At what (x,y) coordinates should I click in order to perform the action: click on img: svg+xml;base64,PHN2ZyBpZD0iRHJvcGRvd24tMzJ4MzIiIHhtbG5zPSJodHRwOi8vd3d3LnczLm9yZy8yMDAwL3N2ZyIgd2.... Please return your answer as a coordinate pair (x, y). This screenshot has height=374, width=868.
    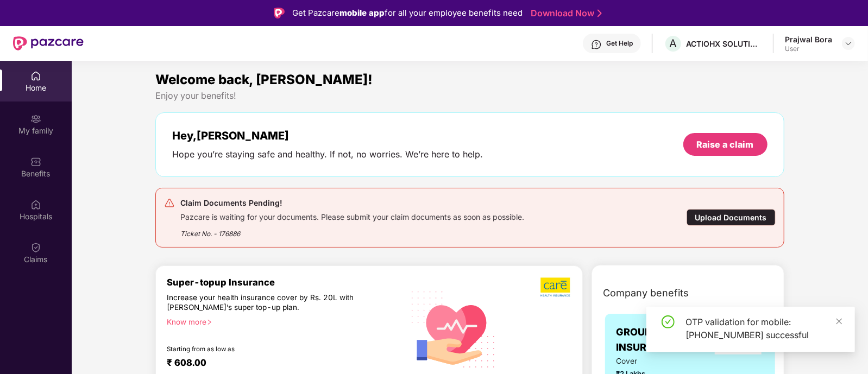
    Looking at the image, I should click on (848, 44).